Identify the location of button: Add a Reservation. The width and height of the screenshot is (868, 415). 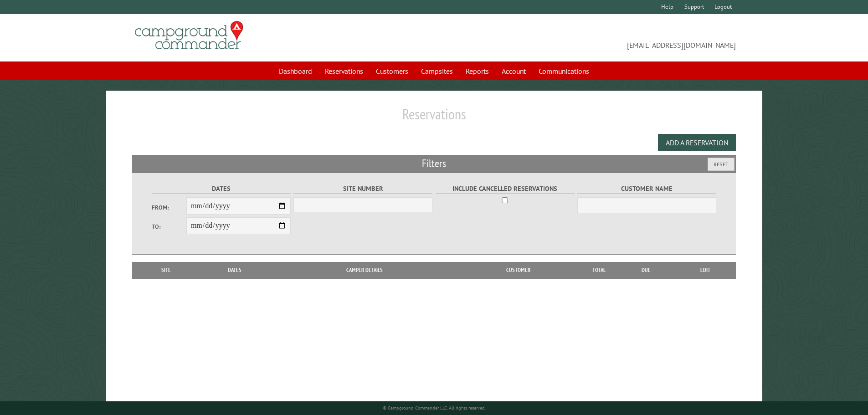
(697, 142).